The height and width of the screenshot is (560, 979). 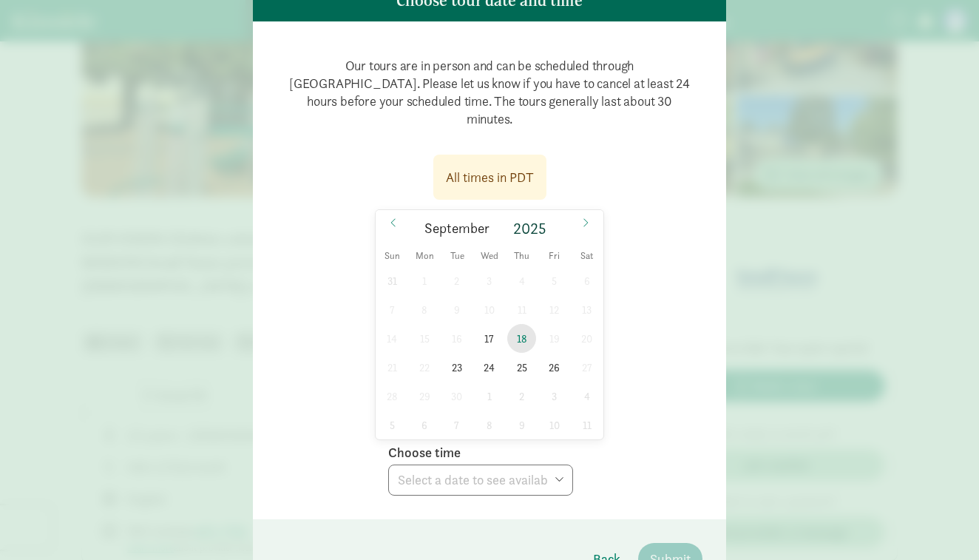 What do you see at coordinates (490, 256) in the screenshot?
I see `span: Wed` at bounding box center [490, 256].